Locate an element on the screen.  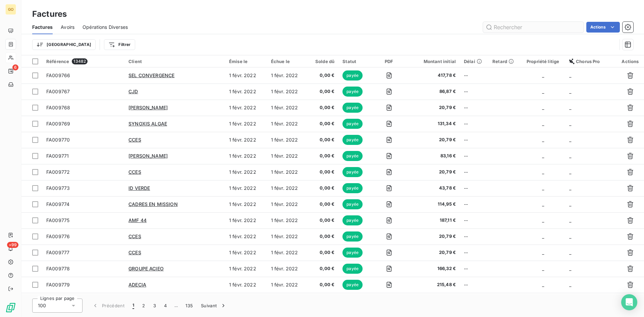
div: Montant initial is located at coordinates (433, 62).